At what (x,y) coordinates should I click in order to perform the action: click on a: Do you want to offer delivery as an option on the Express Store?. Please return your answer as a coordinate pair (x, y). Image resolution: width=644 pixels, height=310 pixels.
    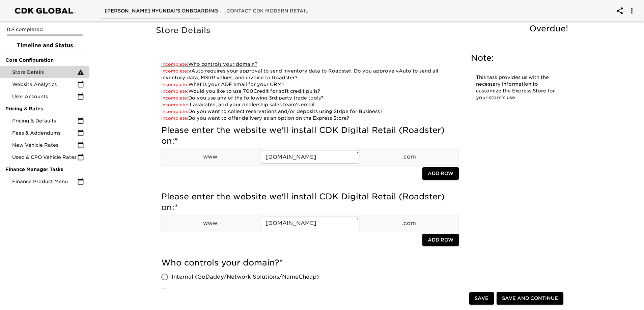
    Looking at the image, I should click on (255, 118).